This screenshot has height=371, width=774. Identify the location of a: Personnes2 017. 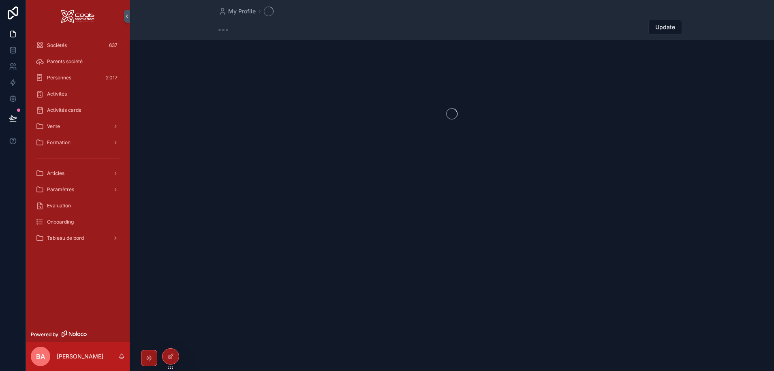
(78, 78).